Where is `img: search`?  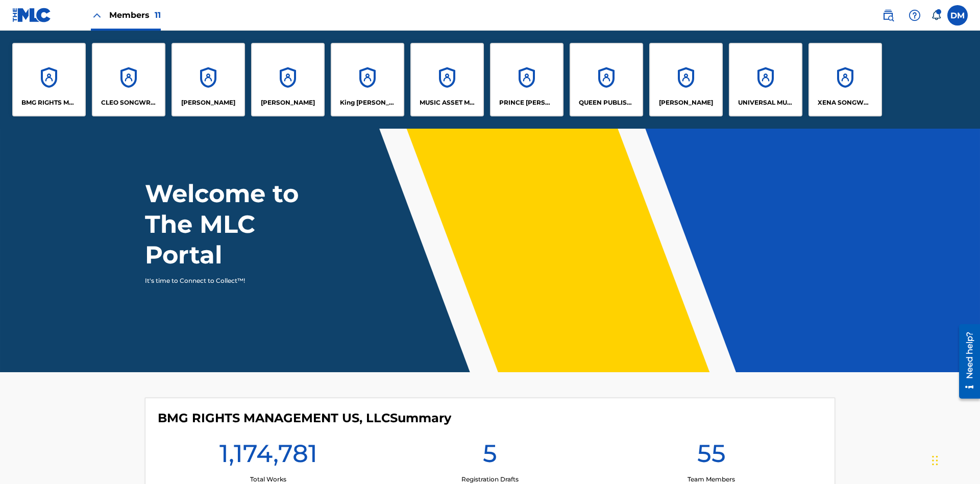 img: search is located at coordinates (888, 15).